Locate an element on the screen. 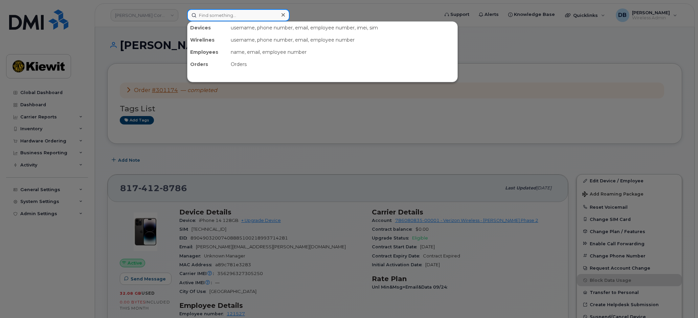  div: Employees is located at coordinates (208, 52).